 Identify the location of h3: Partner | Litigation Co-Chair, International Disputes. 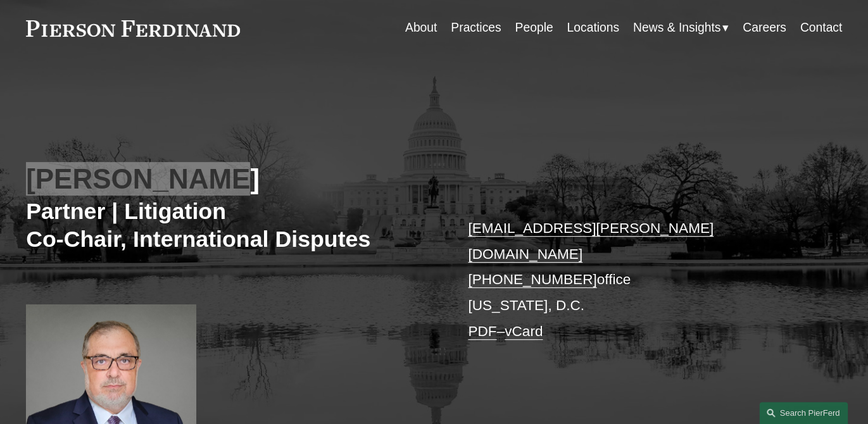
(230, 225).